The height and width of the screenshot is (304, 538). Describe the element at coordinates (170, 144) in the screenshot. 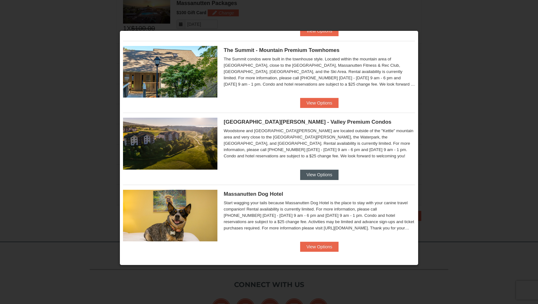

I see `img: 19219041-4-ec11c166.jpg` at that location.